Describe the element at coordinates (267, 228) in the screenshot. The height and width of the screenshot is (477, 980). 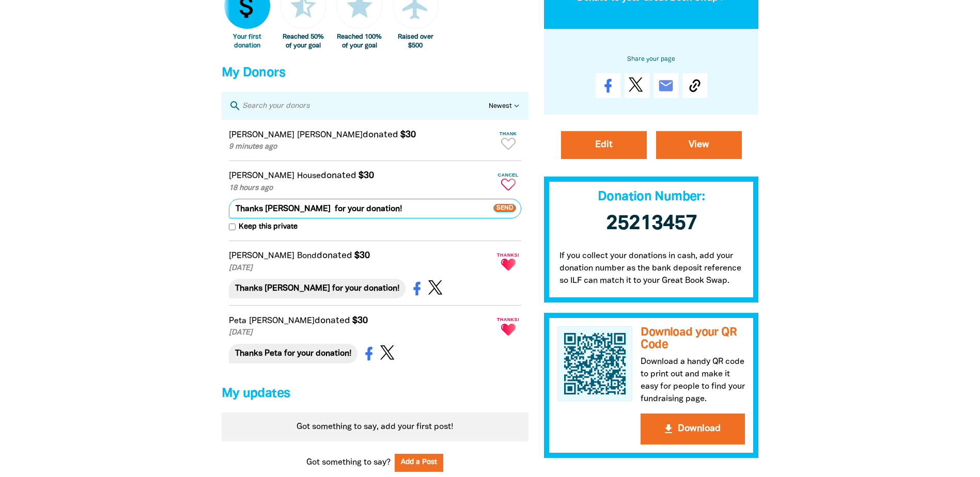
I see `span: Keep this private` at that location.